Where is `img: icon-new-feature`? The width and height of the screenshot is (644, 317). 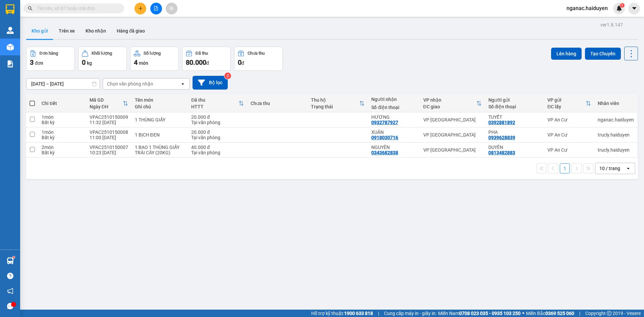
img: icon-new-feature is located at coordinates (618, 8).